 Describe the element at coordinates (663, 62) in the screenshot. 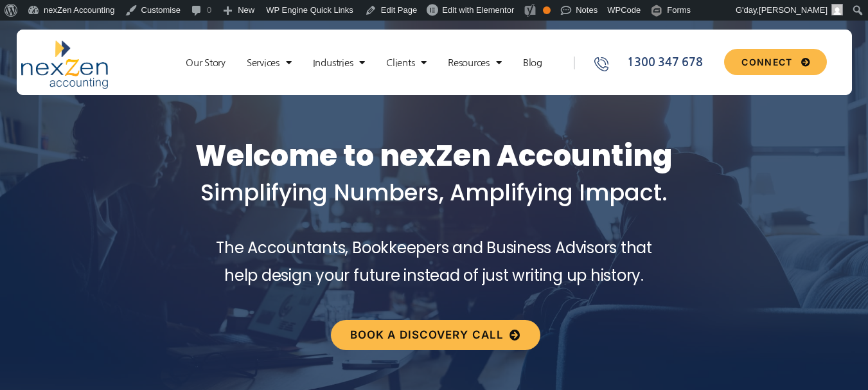

I see `span: 1300 347 678` at that location.